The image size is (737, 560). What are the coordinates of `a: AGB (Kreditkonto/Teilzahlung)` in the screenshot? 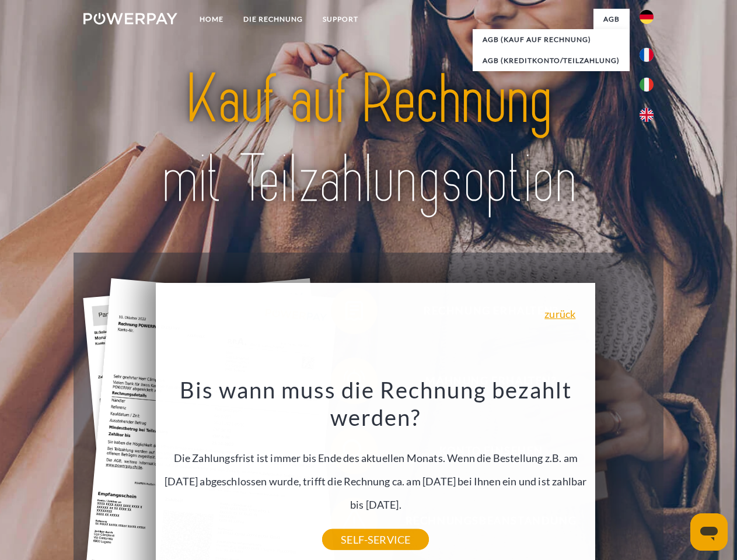 It's located at (551, 61).